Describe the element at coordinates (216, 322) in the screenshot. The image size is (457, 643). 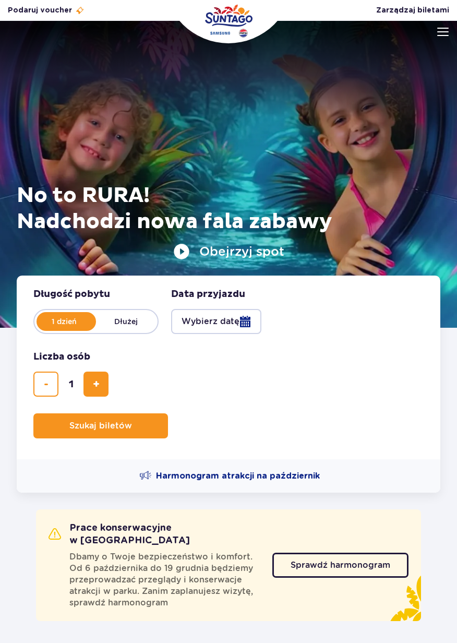
I see `button: Wybierz datę` at that location.